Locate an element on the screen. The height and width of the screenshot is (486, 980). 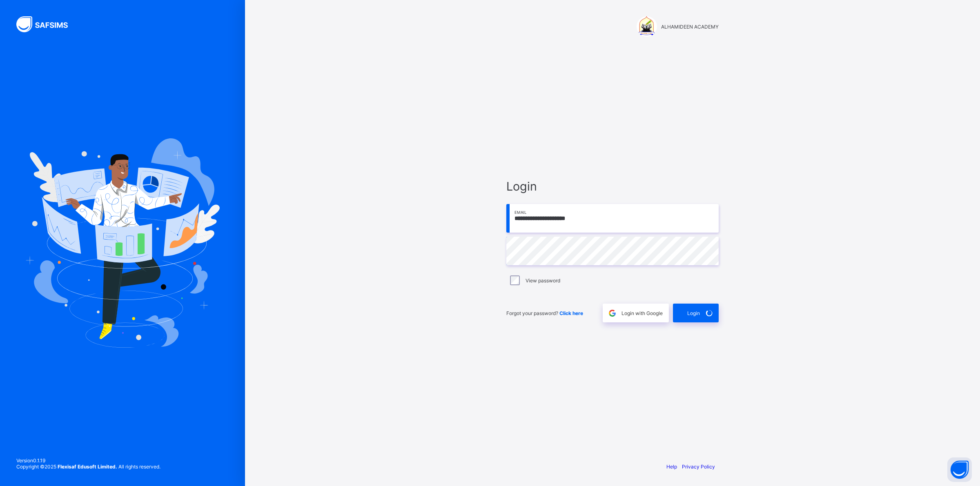
span: Forgot your password? is located at coordinates (545, 313).